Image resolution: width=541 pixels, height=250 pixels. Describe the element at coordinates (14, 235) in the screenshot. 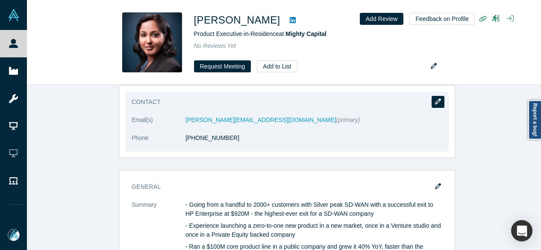

I see `img: Mia Scott's Account` at that location.